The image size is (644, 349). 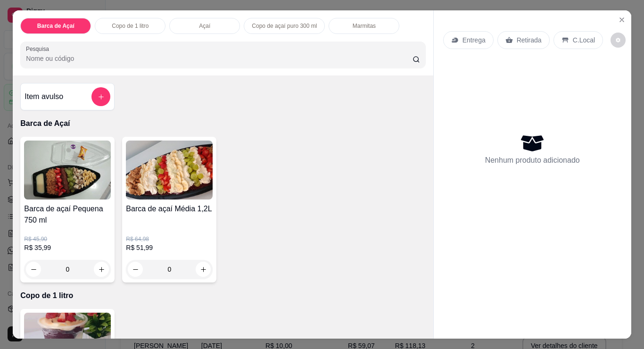 I want to click on p: R$ 64,98, so click(x=170, y=239).